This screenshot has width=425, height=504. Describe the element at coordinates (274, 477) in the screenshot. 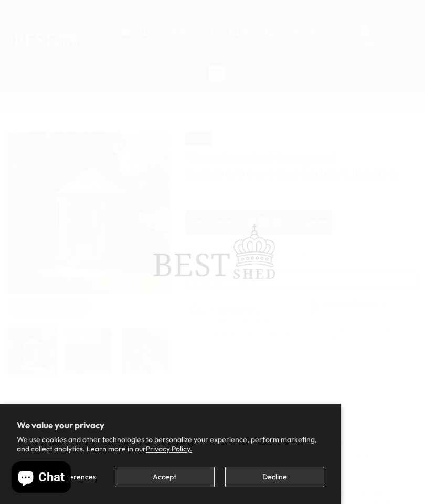

I see `button: Decline` at that location.